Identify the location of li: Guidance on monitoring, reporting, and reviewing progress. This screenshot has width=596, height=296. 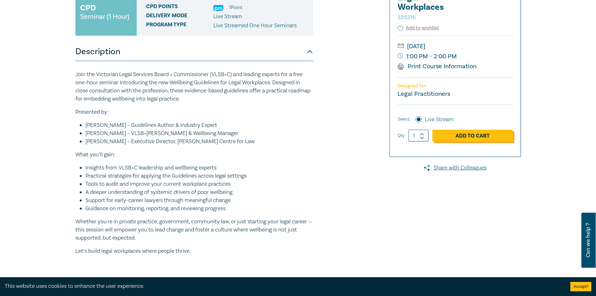
(199, 208).